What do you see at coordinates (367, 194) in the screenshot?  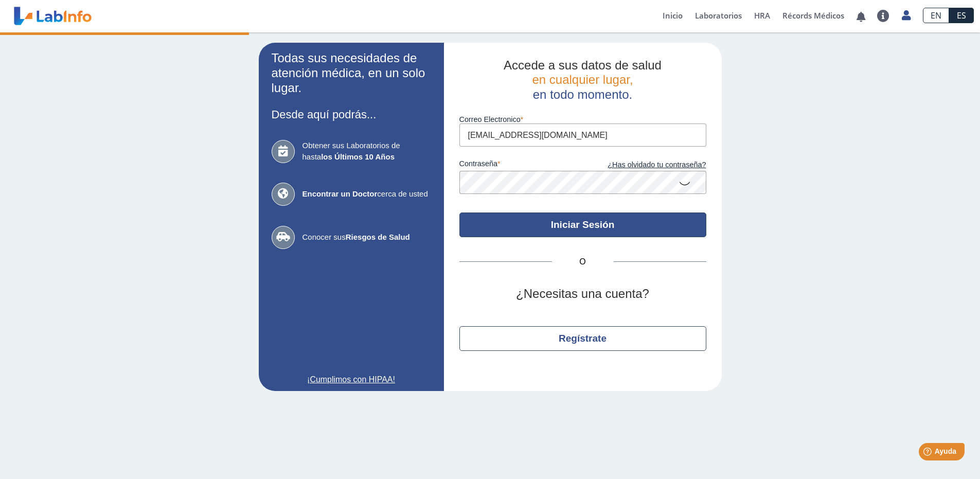 I see `span: cerca de usted` at bounding box center [367, 194].